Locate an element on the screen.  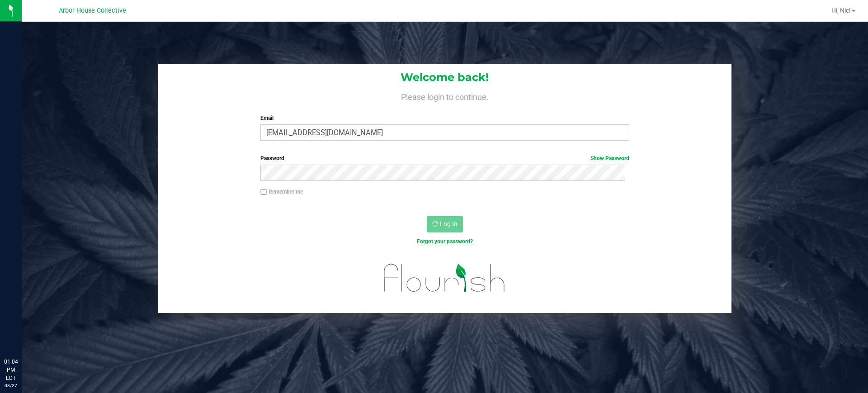
button: Log In is located at coordinates (444, 224).